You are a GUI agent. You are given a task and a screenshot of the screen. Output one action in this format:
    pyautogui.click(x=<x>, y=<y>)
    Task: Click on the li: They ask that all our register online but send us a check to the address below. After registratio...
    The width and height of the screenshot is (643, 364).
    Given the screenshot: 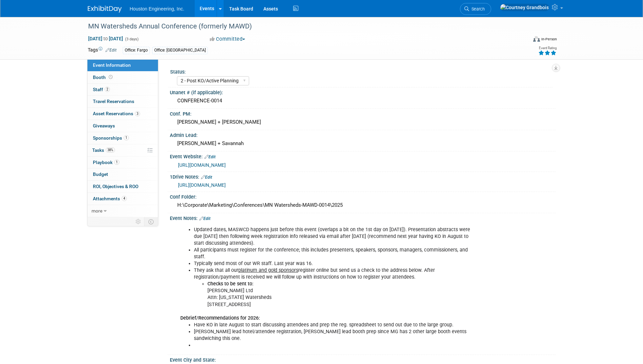 What is the action you would take?
    pyautogui.click(x=336, y=288)
    